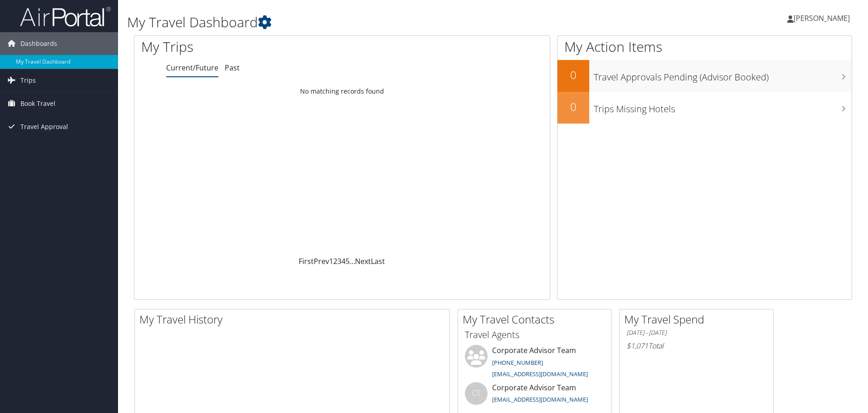 The height and width of the screenshot is (413, 868). I want to click on a: First, so click(306, 262).